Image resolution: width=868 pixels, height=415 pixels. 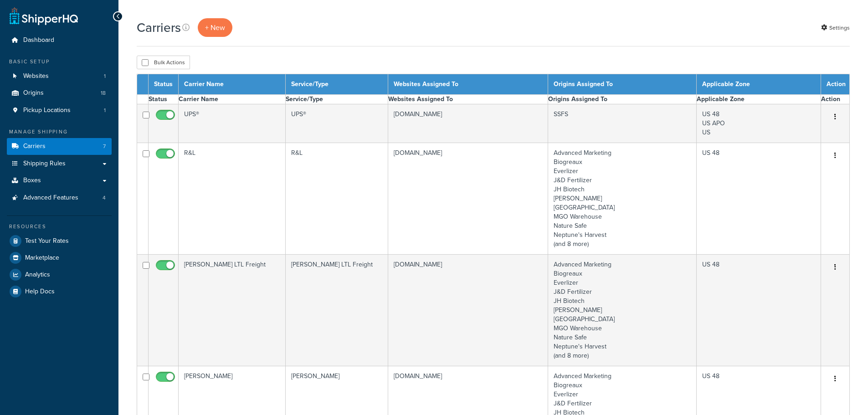 What do you see at coordinates (59, 241) in the screenshot?
I see `a: Test Your Rates` at bounding box center [59, 241].